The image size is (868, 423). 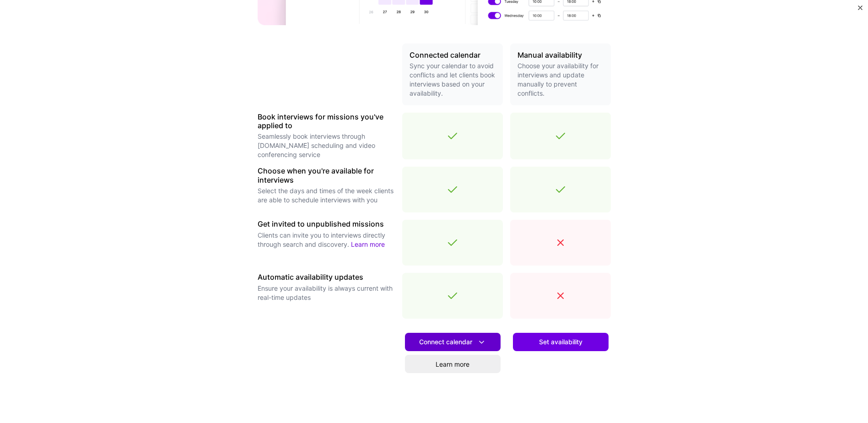 What do you see at coordinates (453, 342) in the screenshot?
I see `button: Connect calendar` at bounding box center [453, 342].